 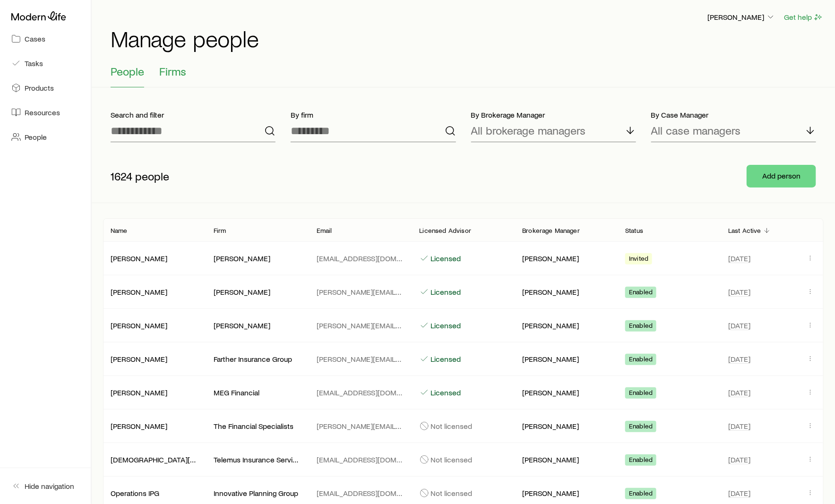 I want to click on p: Corrina@thefinancialspecialists.com, so click(x=361, y=426).